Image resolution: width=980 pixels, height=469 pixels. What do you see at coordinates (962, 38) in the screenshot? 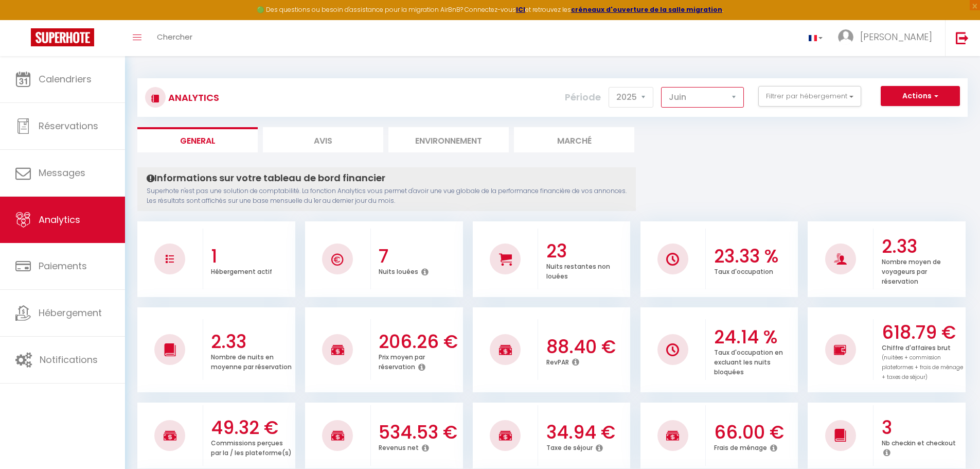
I see `img: logout` at bounding box center [962, 38].